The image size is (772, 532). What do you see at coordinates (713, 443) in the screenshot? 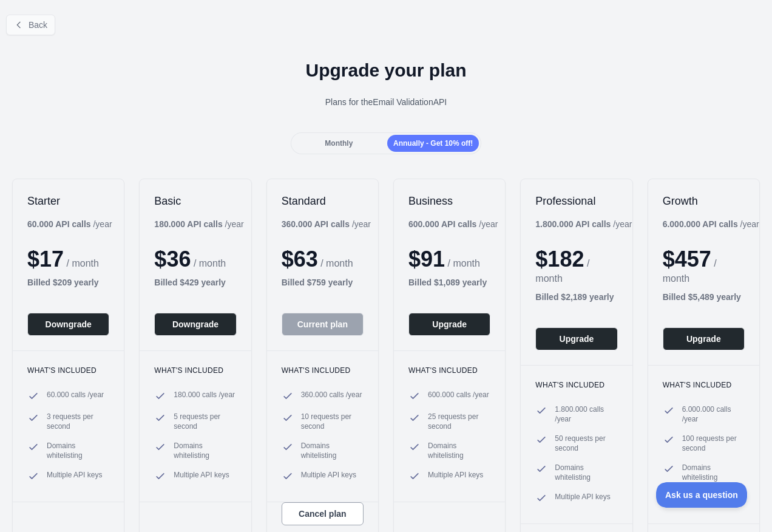
I see `span: 100 requests per second` at bounding box center [713, 443].